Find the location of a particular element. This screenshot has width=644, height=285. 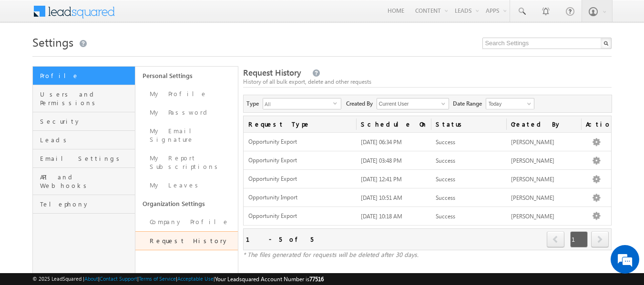

span: Type is located at coordinates (254, 103).